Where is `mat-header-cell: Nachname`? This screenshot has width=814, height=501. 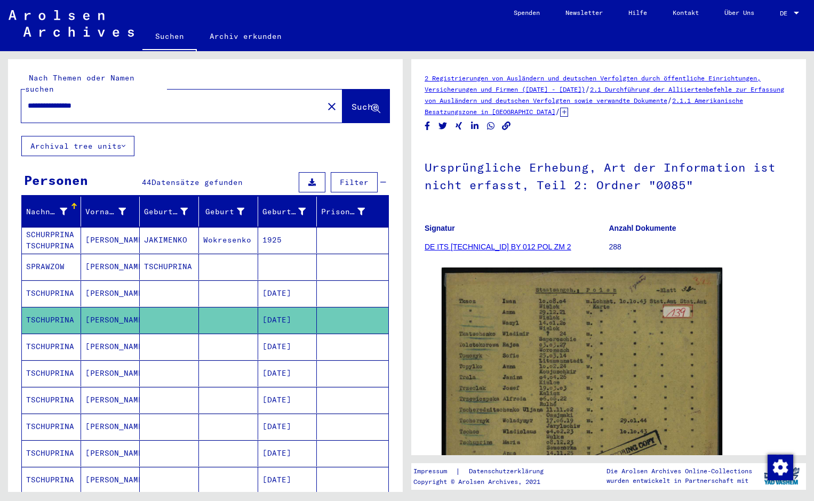
mat-header-cell: Nachname is located at coordinates (51, 212).